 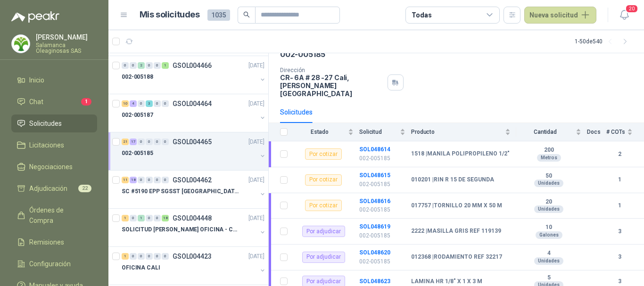 What do you see at coordinates (125, 180) in the screenshot?
I see `div: 11` at bounding box center [125, 180].